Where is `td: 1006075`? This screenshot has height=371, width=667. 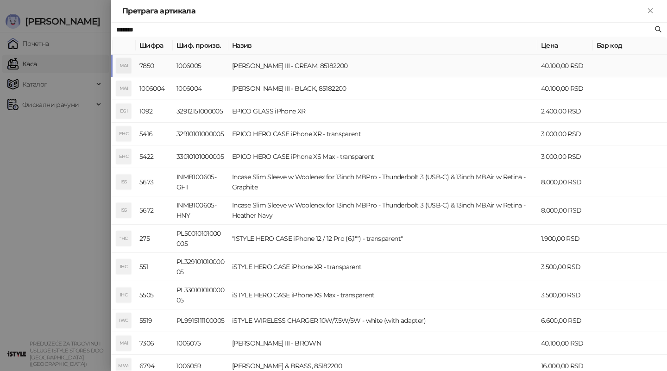 td: 1006075 is located at coordinates (201, 343).